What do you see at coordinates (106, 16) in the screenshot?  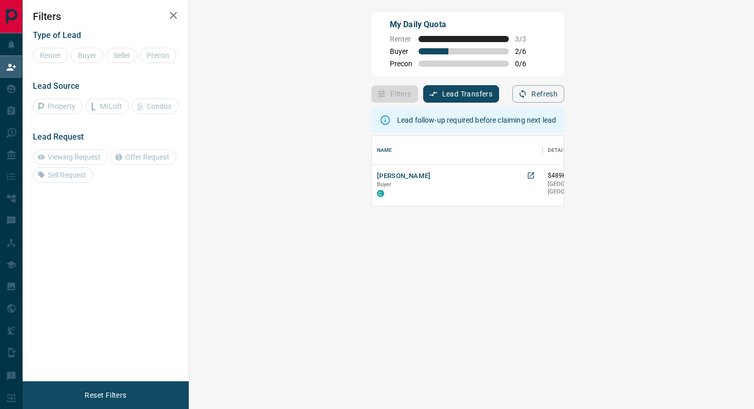 I see `h2: Filters` at bounding box center [106, 16].